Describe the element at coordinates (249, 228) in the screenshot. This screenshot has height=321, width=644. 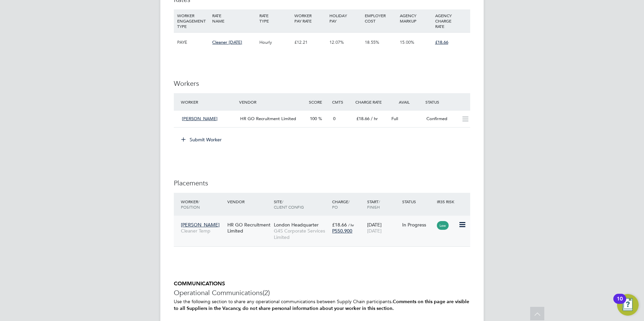
I see `div: HR GO Recruitment Limited` at that location.